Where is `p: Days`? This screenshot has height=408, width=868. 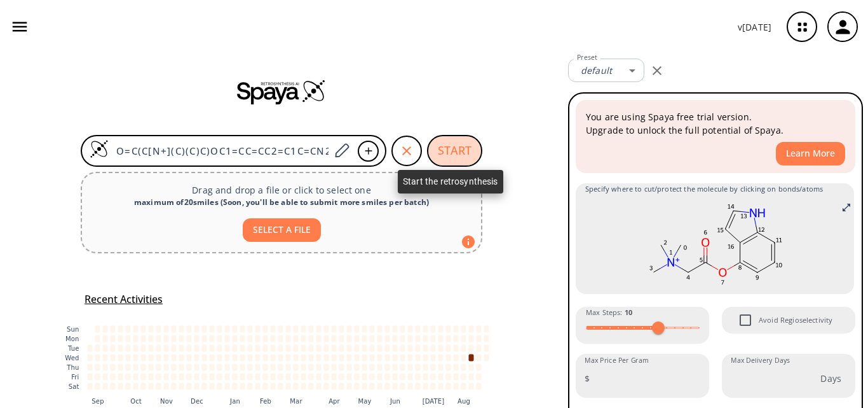
p: Days is located at coordinates (830, 377).